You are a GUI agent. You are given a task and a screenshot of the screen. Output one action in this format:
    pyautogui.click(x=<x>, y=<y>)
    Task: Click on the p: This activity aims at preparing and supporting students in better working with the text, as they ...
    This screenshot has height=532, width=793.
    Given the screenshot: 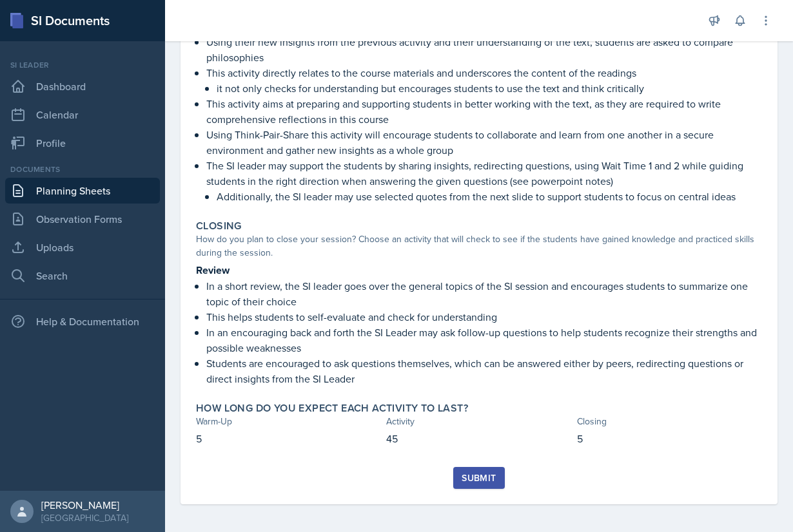 What is the action you would take?
    pyautogui.click(x=484, y=112)
    